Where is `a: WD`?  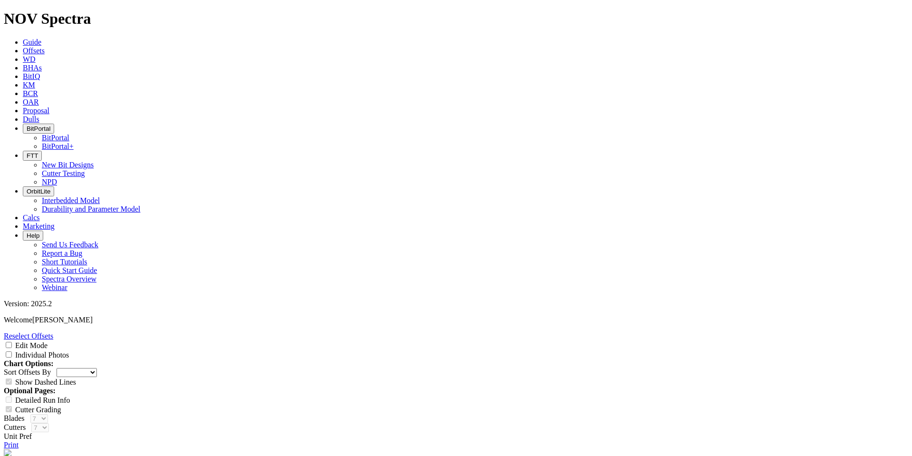 a: WD is located at coordinates (29, 59).